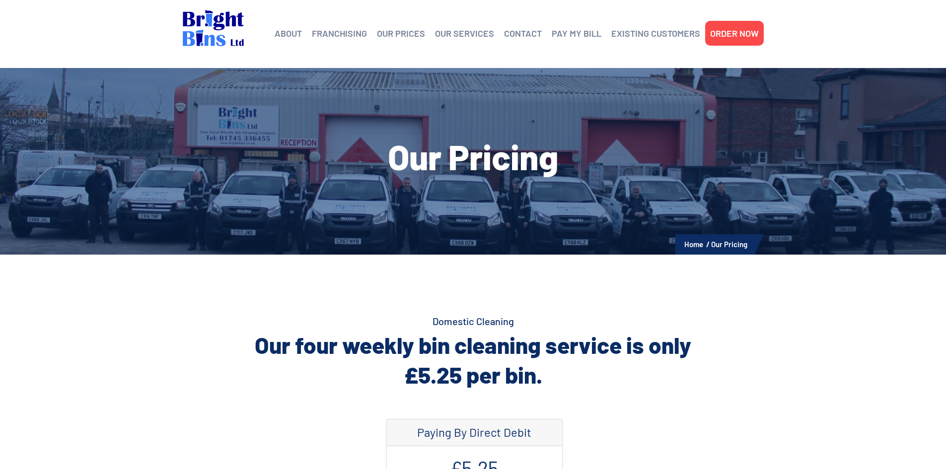 Image resolution: width=946 pixels, height=469 pixels. What do you see at coordinates (523, 33) in the screenshot?
I see `a: CONTACT` at bounding box center [523, 33].